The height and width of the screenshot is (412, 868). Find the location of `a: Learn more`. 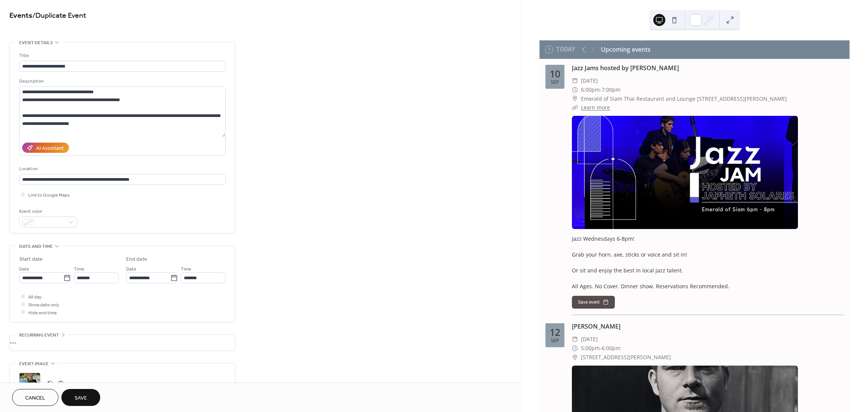

a: Learn more is located at coordinates (595, 107).